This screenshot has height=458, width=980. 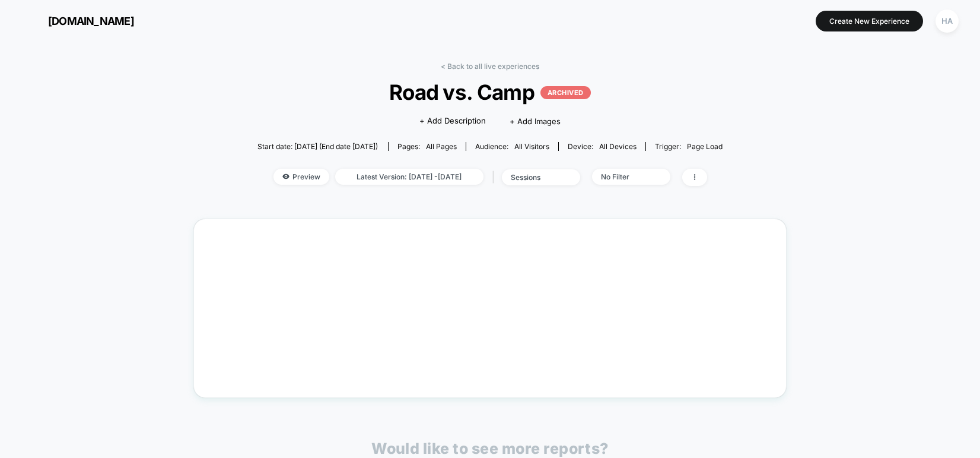 What do you see at coordinates (618, 146) in the screenshot?
I see `span: all devices` at bounding box center [618, 146].